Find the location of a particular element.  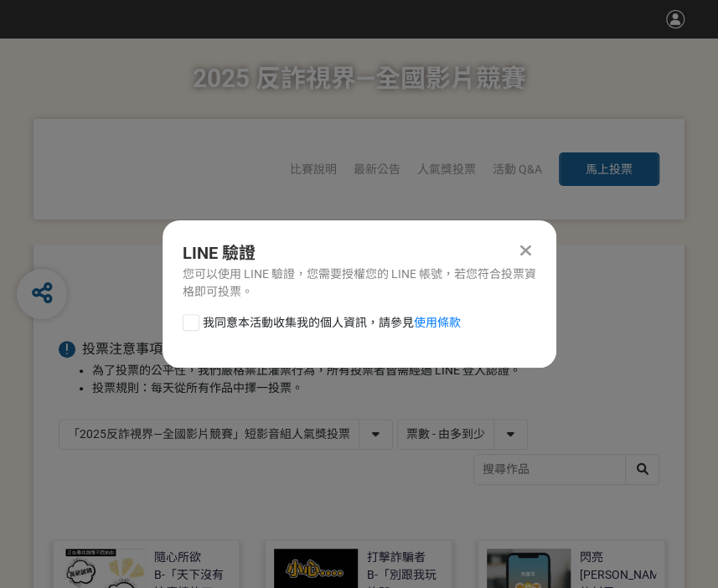

h1: 2025 反詐視界—全國影片競賽 is located at coordinates (359, 79).